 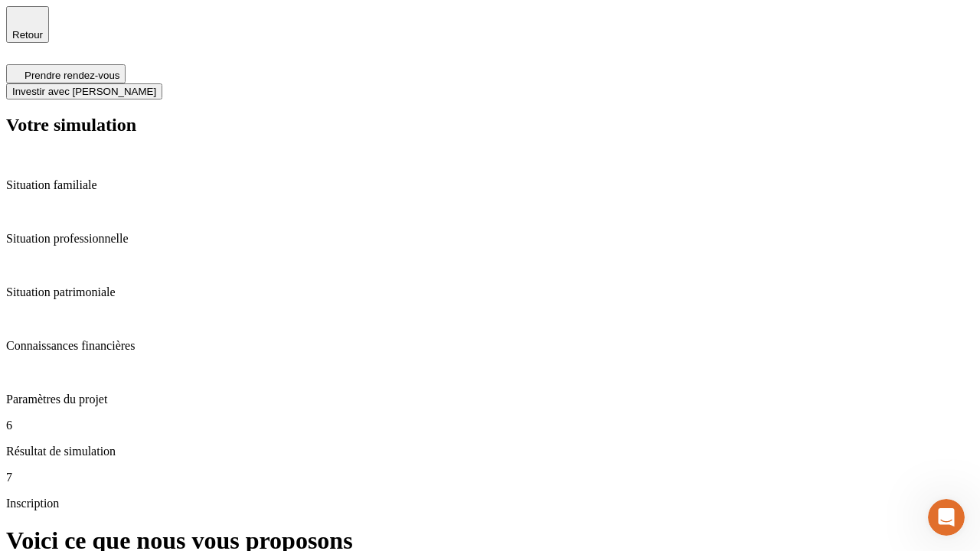 What do you see at coordinates (490, 239) in the screenshot?
I see `p: Situation professionnelle` at bounding box center [490, 239].